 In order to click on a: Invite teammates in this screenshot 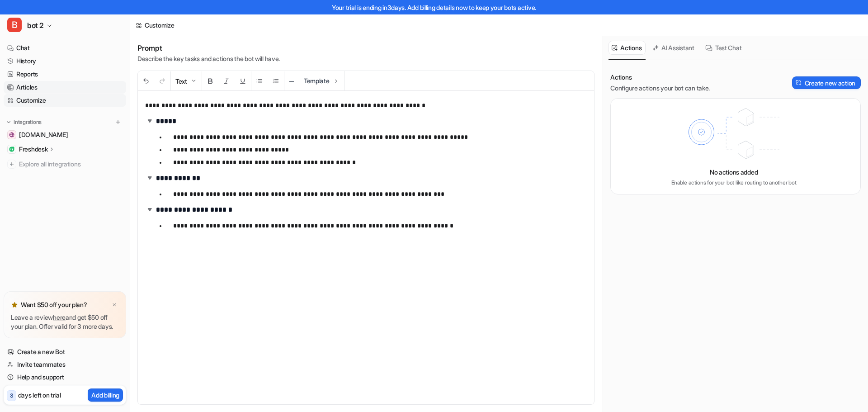, I will do `click(65, 364)`.